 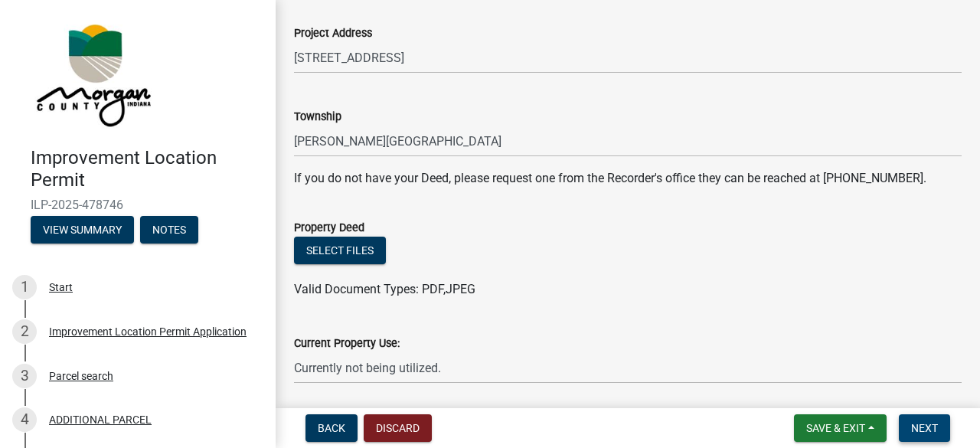 I want to click on button: Discard, so click(x=397, y=428).